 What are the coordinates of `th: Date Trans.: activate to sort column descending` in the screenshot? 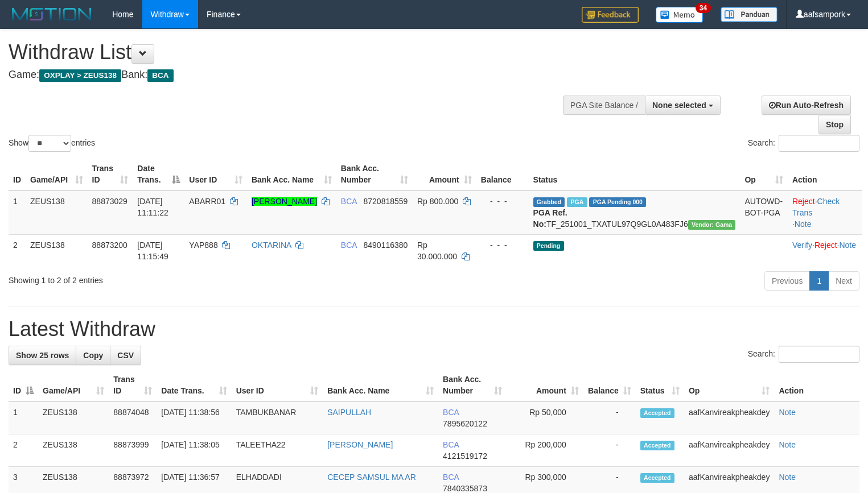 It's located at (158, 174).